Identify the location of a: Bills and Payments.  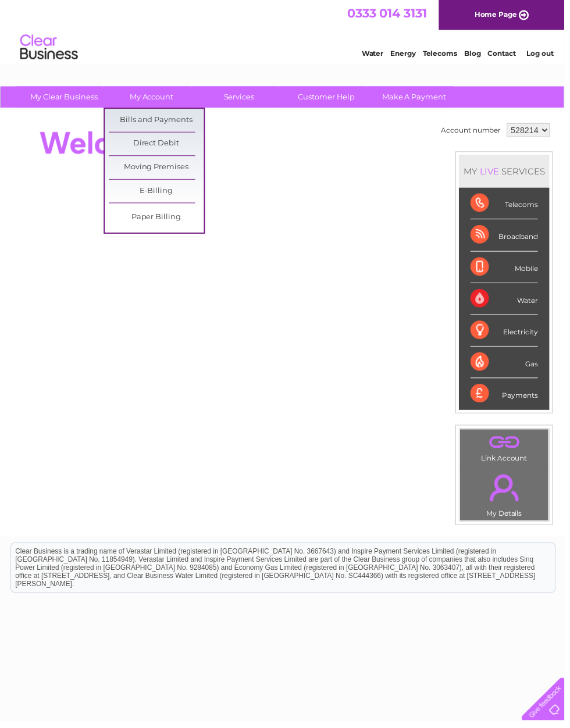
(158, 121).